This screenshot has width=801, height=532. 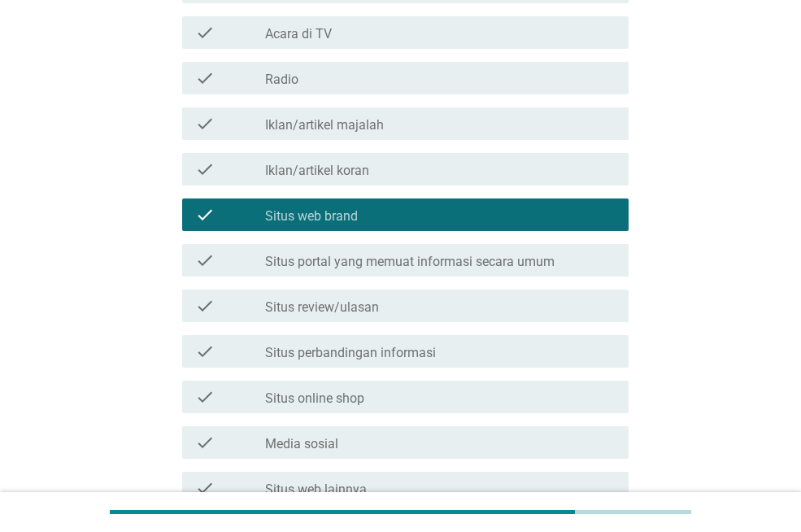 I want to click on label: Situs portal yang memuat informasi secara umum, so click(x=410, y=262).